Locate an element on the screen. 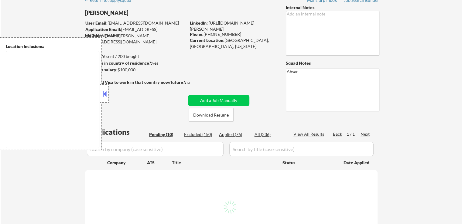  div: ATS is located at coordinates (160, 163).